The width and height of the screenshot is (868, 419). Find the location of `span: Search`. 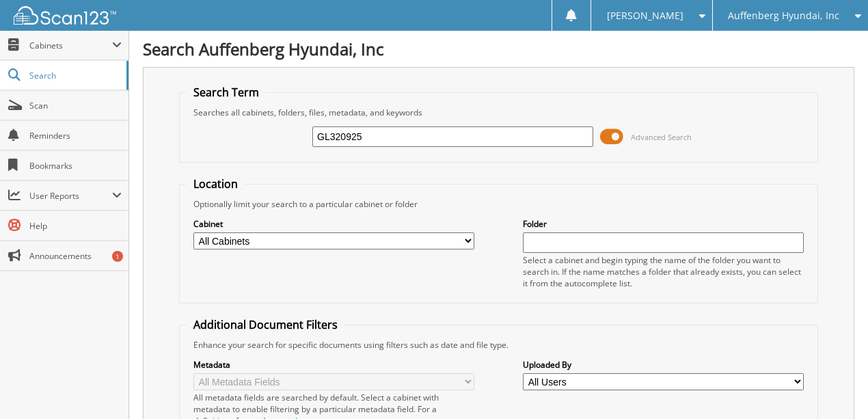

span: Search is located at coordinates (75, 76).